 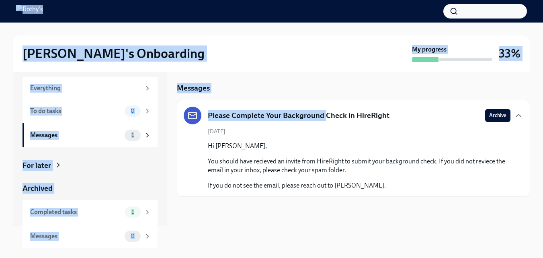 What do you see at coordinates (76, 111) in the screenshot?
I see `div: To do tasks` at bounding box center [76, 111].